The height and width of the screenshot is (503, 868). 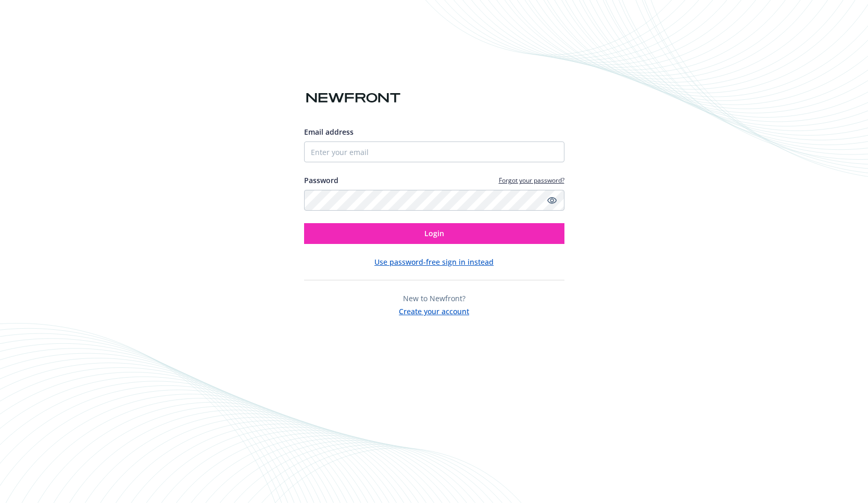 What do you see at coordinates (552, 200) in the screenshot?
I see `a: Show password` at bounding box center [552, 200].